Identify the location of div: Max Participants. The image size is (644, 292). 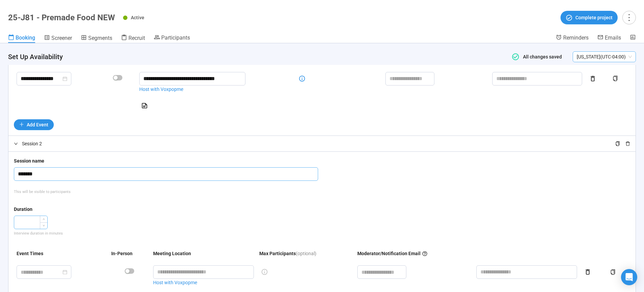
(277, 253).